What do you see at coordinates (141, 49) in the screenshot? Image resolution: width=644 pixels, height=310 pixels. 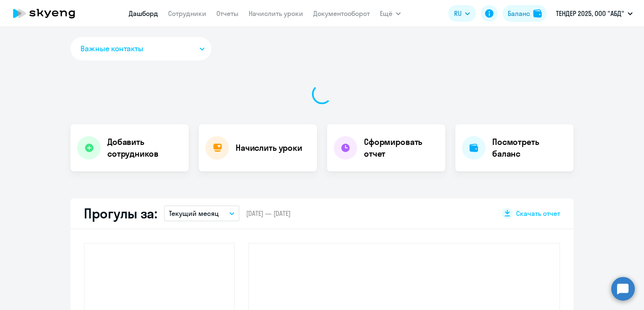 I see `button: Важные контакты` at bounding box center [141, 49].